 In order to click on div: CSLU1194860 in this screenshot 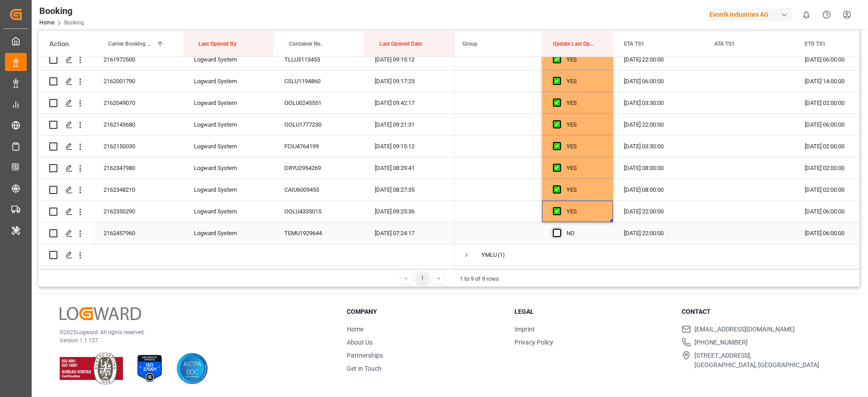, I will do `click(318, 81)`.